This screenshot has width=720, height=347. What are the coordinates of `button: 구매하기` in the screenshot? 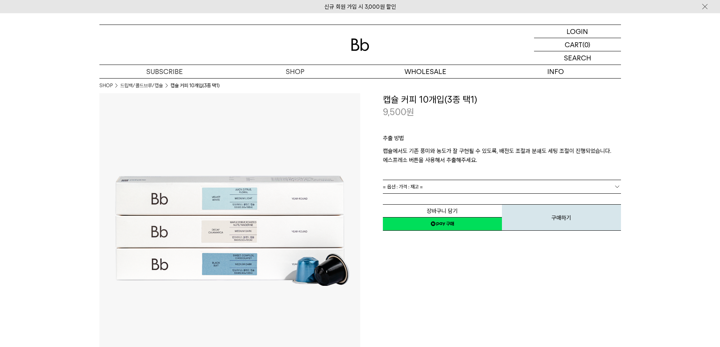 It's located at (561, 218).